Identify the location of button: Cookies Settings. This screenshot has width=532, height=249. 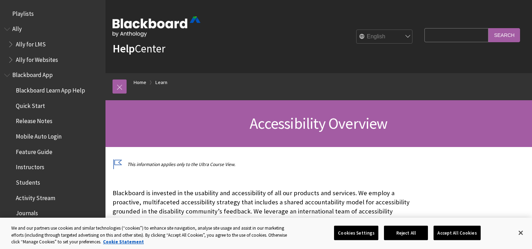
(356, 233).